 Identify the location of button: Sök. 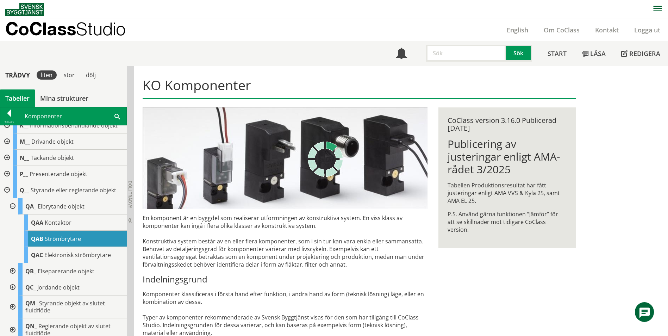
(519, 53).